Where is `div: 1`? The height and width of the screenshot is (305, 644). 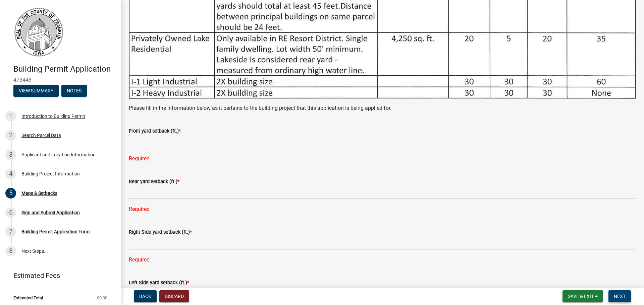 div: 1 is located at coordinates (11, 116).